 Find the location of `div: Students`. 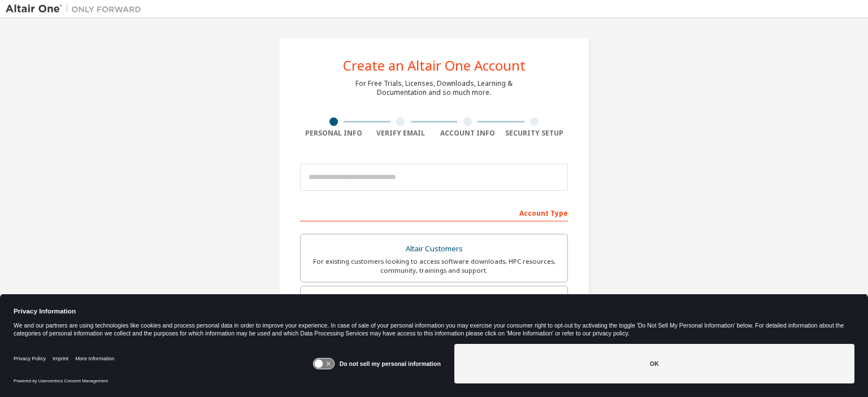

div: Students is located at coordinates (434, 302).